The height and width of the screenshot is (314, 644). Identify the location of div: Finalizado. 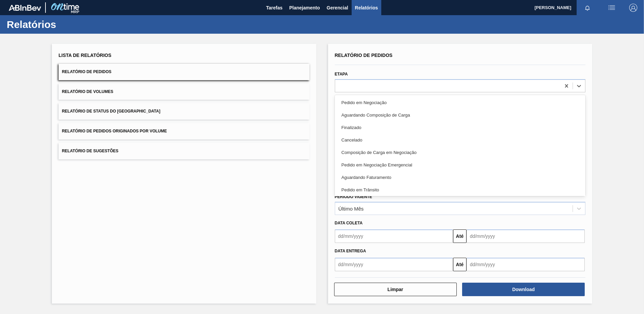
(460, 127).